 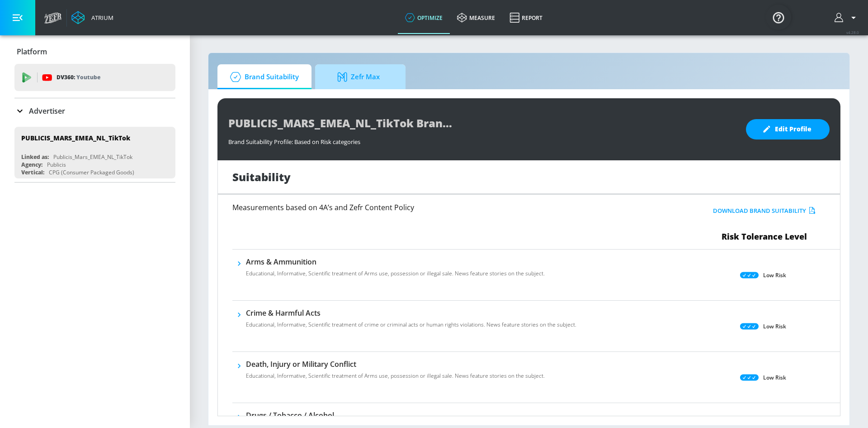 What do you see at coordinates (411, 313) in the screenshot?
I see `h6: Crime & Harmful Acts` at bounding box center [411, 313].